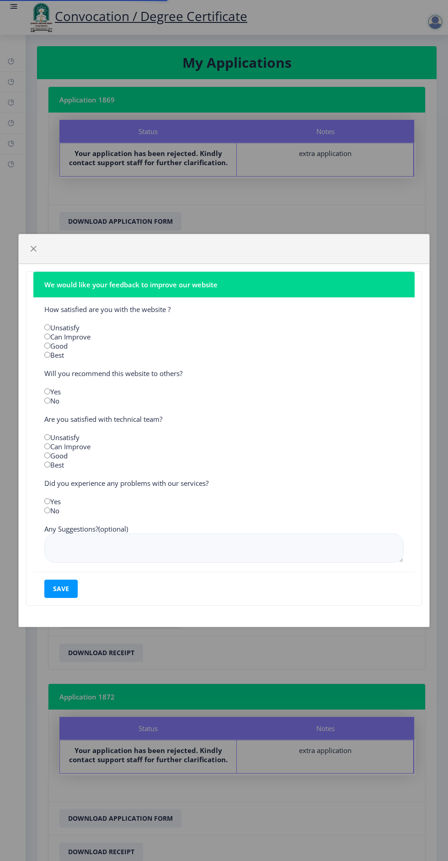 Image resolution: width=448 pixels, height=861 pixels. Describe the element at coordinates (61, 589) in the screenshot. I see `button: save` at that location.